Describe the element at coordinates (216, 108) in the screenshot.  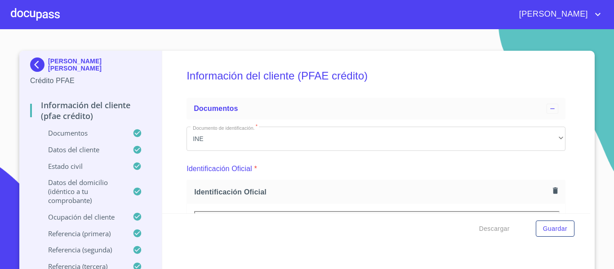
I see `span: Documentos` at that location.